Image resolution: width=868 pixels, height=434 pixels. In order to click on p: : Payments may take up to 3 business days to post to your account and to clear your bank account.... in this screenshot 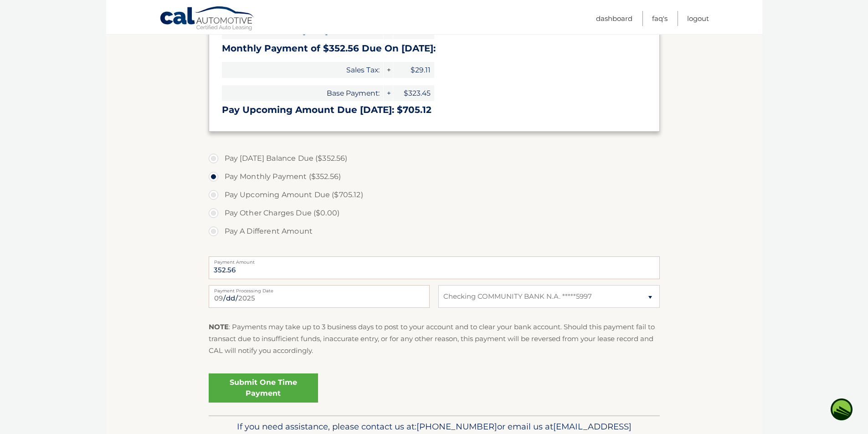, I will do `click(434, 339)`.